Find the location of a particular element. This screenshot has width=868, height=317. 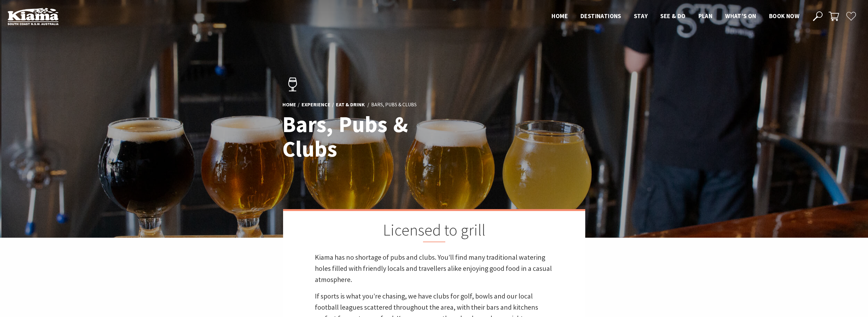

h1: Bars, Pubs & Clubs is located at coordinates (372, 136).